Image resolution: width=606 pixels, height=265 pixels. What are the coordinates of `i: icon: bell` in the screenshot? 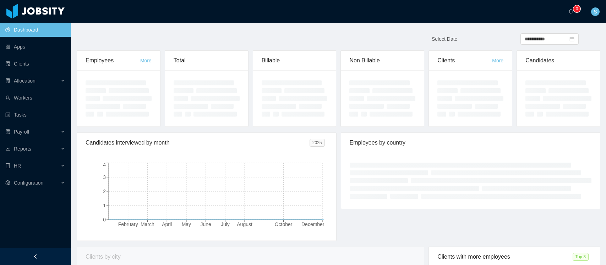 It's located at (571, 11).